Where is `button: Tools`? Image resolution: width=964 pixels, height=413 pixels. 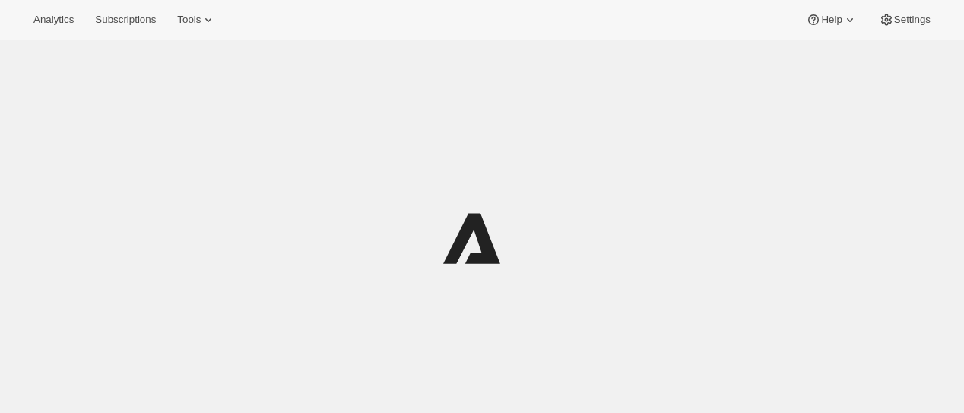 button: Tools is located at coordinates (196, 20).